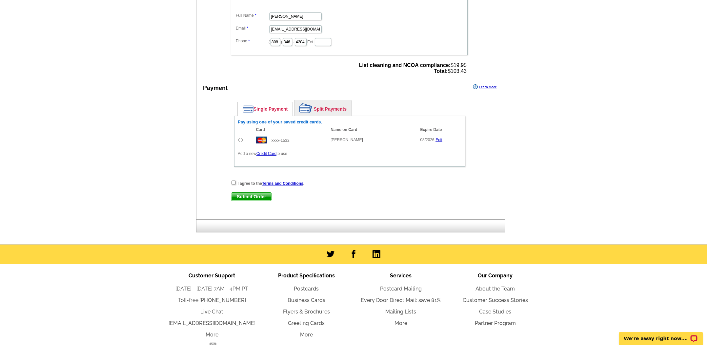 The height and width of the screenshot is (345, 707). I want to click on span: $19.95 $103.43, so click(413, 68).